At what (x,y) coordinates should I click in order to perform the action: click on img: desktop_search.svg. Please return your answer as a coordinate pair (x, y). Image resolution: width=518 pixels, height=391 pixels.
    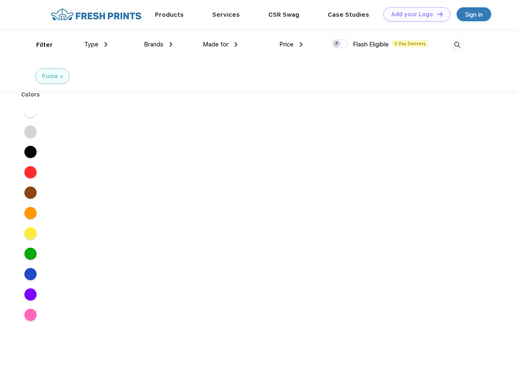
    Looking at the image, I should click on (457, 45).